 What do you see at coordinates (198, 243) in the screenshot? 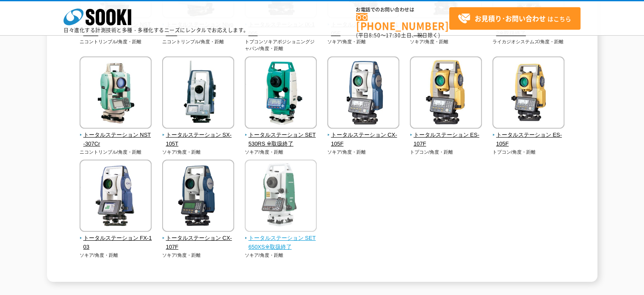
I see `span: トータルステーション CX-107F` at bounding box center [198, 243].